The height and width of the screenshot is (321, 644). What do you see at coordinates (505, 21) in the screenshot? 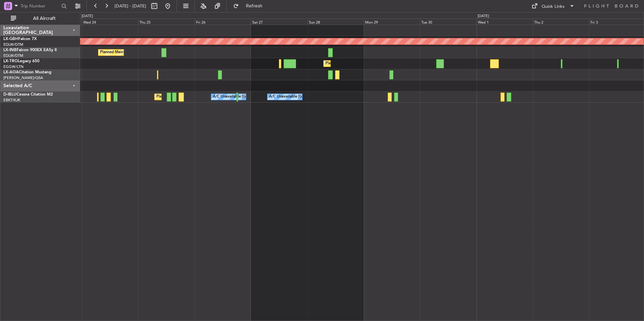
I see `div: Wed 1` at bounding box center [505, 21].